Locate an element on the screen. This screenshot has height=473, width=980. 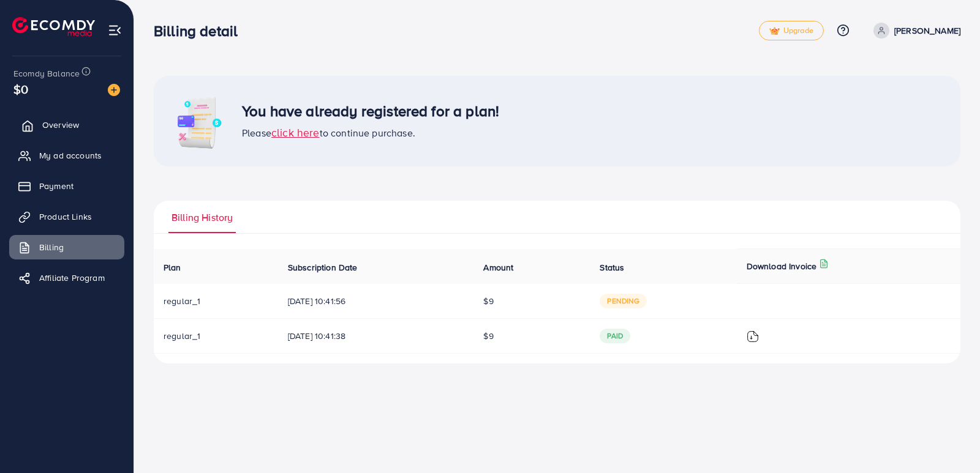
span: Billing History is located at coordinates (202, 217).